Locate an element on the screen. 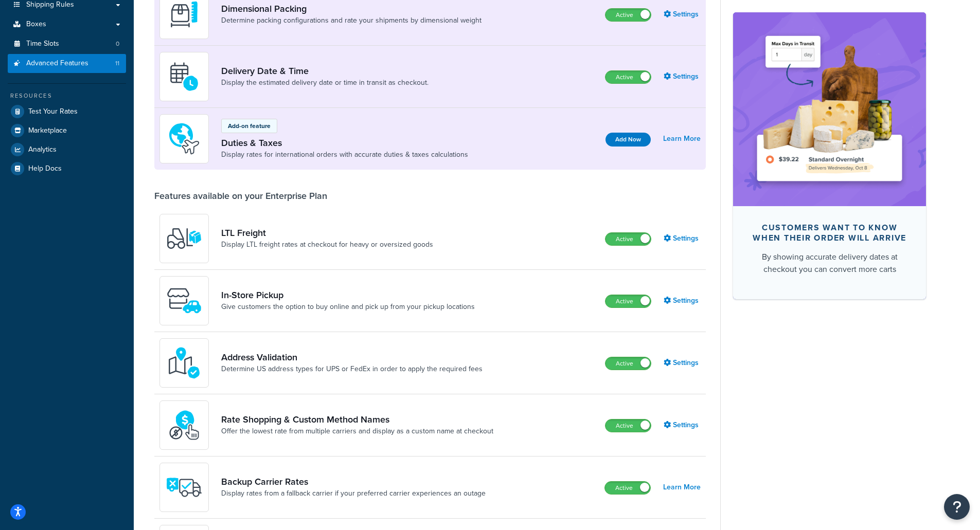  a: Rate Shopping & Custom Method Names is located at coordinates (357, 420).